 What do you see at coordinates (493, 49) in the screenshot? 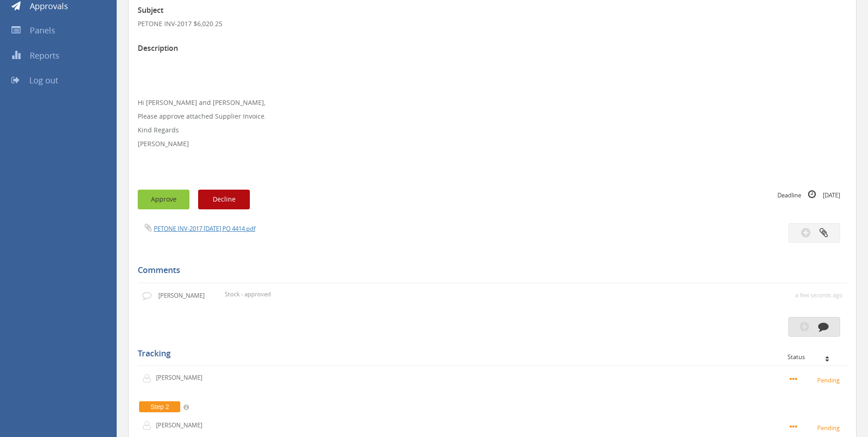
I see `h3: Description` at bounding box center [493, 49].